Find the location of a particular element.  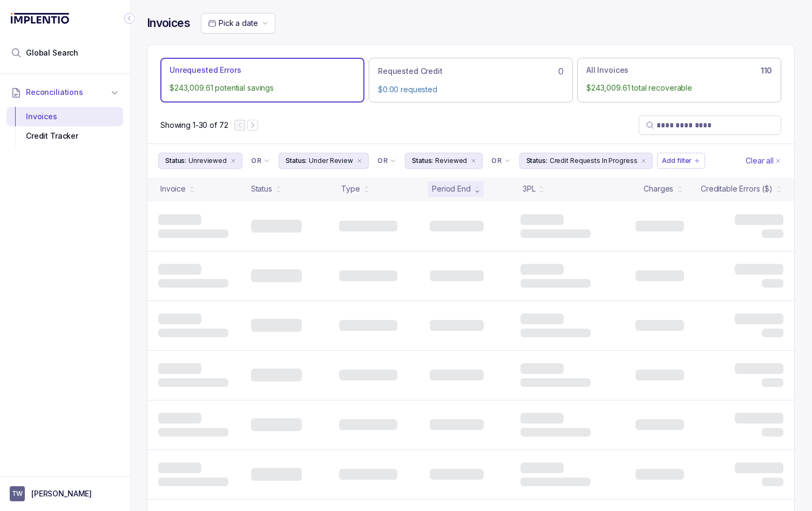

p: $243,009.61 total recoverable is located at coordinates (679, 88).